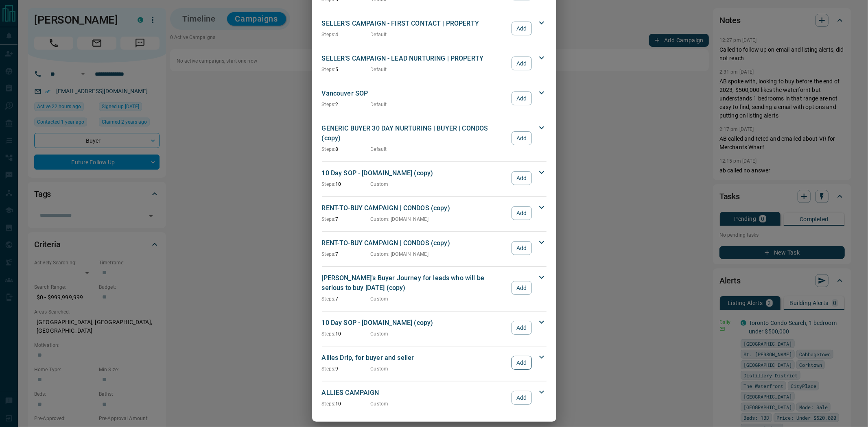  I want to click on div: SELLER'S CAMPAIGN - FIRST CONTACT | PROPERTYSteps:4DefaultAdd, so click(434, 28).